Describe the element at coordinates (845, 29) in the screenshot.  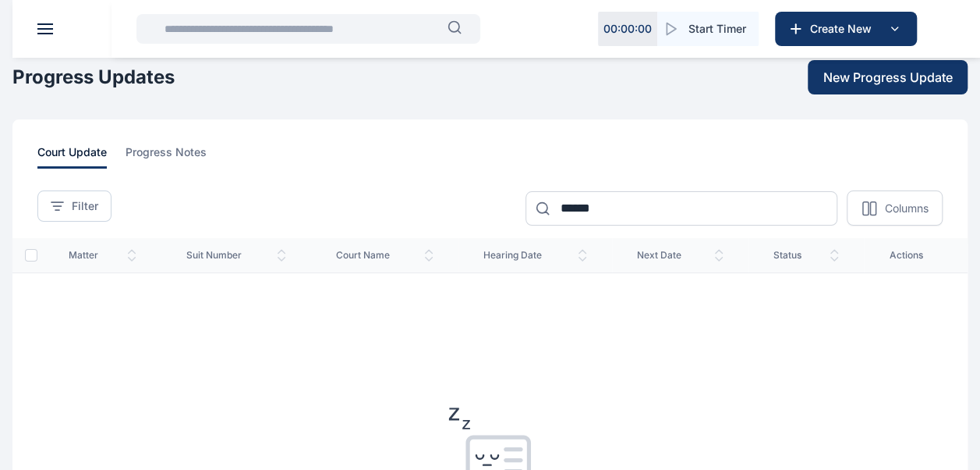
I see `span: Create New` at that location.